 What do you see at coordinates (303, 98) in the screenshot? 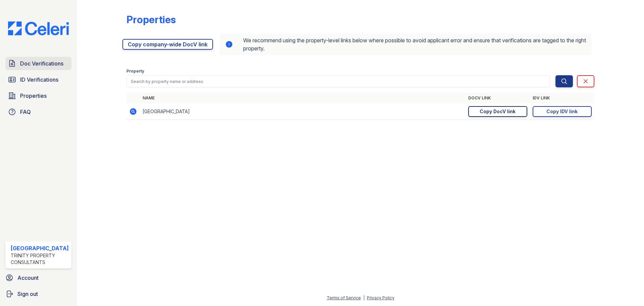
I see `th: Name` at bounding box center [303, 98].